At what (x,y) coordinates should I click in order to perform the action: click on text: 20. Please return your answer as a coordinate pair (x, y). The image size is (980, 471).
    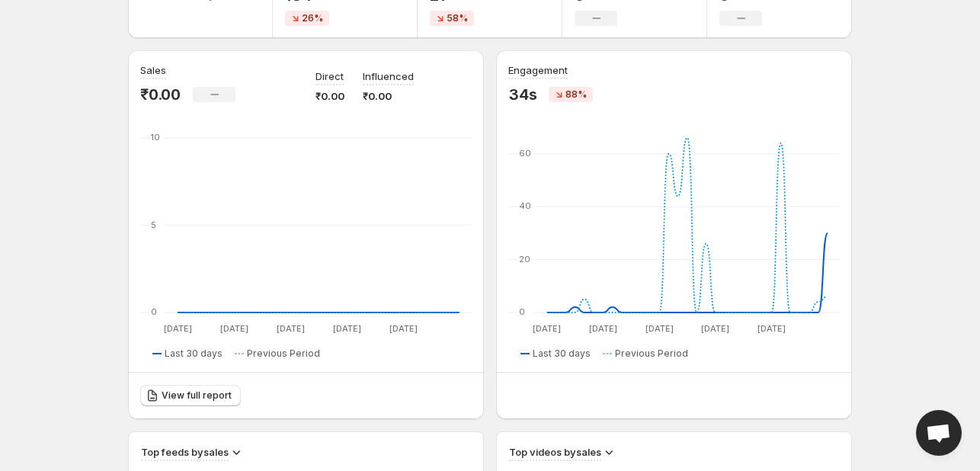
    Looking at the image, I should click on (524, 259).